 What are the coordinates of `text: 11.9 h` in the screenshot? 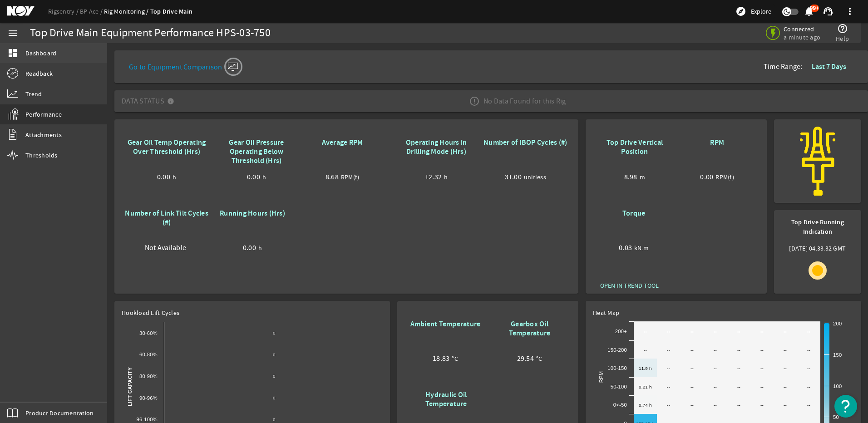 It's located at (645, 368).